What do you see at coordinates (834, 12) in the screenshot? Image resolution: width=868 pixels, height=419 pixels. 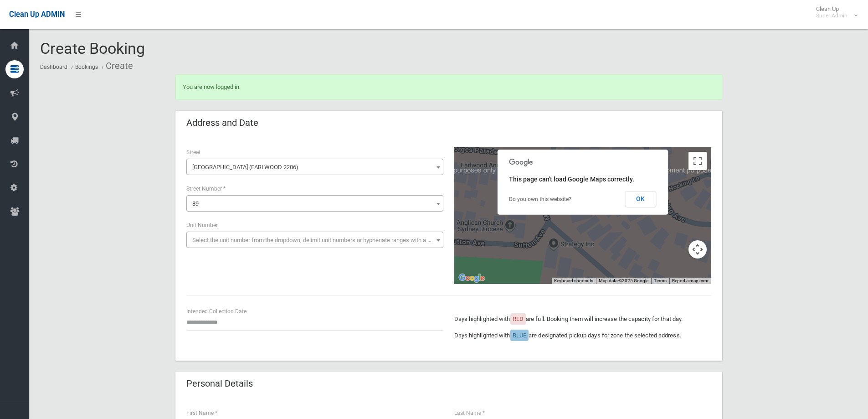 I see `span: Clean Up` at bounding box center [834, 12].